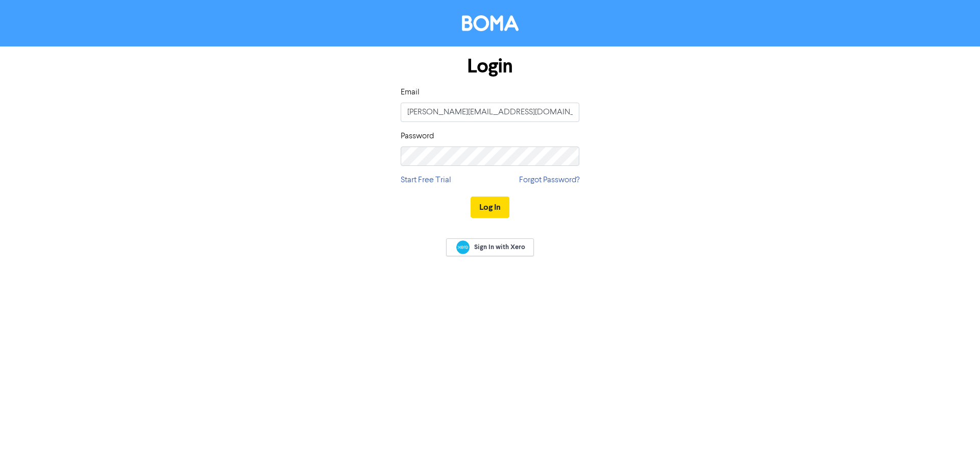 The width and height of the screenshot is (980, 465). What do you see at coordinates (490, 23) in the screenshot?
I see `img: BOMA Logo` at bounding box center [490, 23].